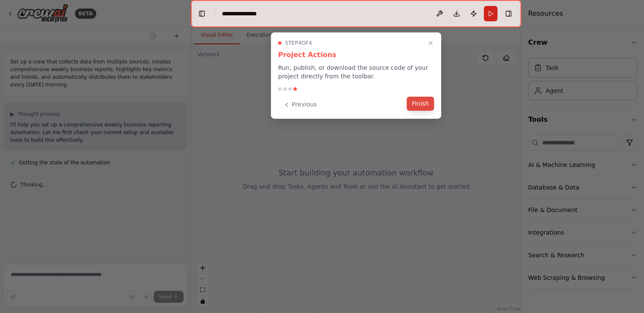 The height and width of the screenshot is (313, 644). What do you see at coordinates (356, 55) in the screenshot?
I see `h3: Project Actions` at bounding box center [356, 55].